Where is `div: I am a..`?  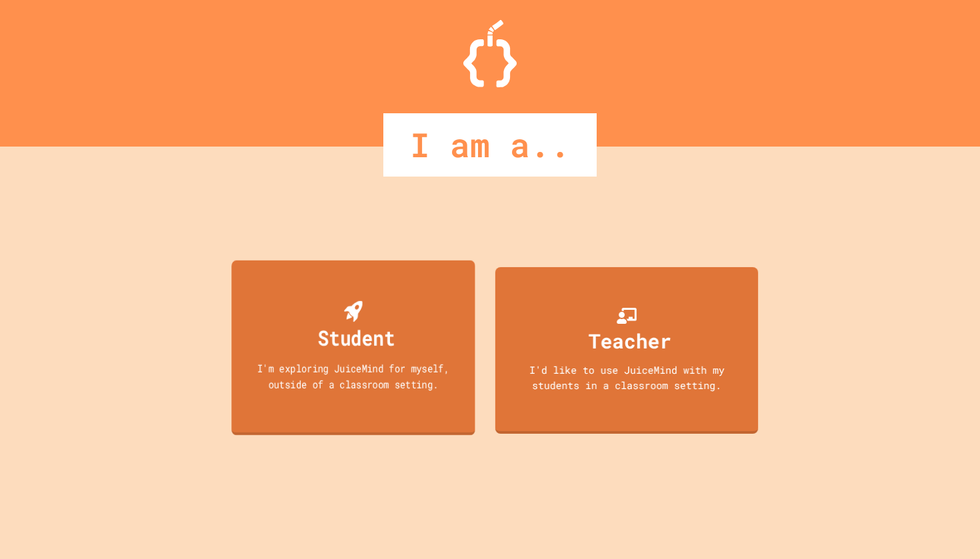
div: I am a.. is located at coordinates (490, 145).